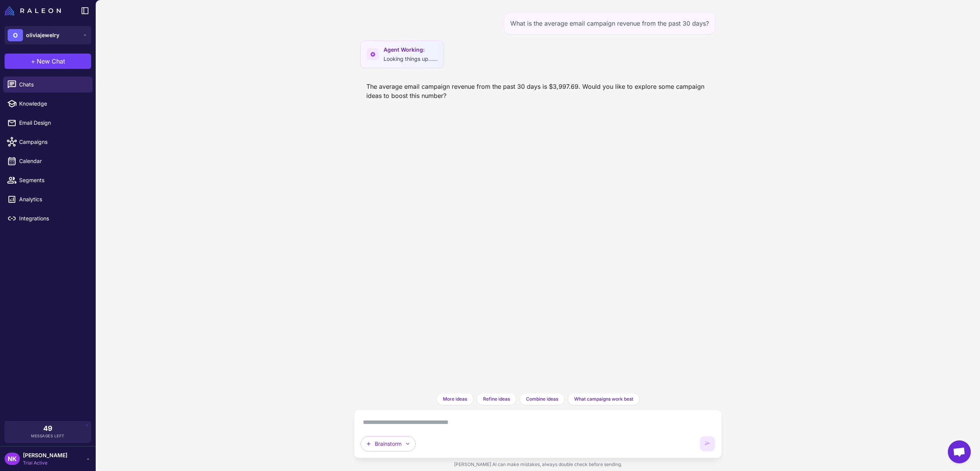 This screenshot has height=471, width=980. What do you see at coordinates (496, 399) in the screenshot?
I see `span: Refine ideas` at bounding box center [496, 399].